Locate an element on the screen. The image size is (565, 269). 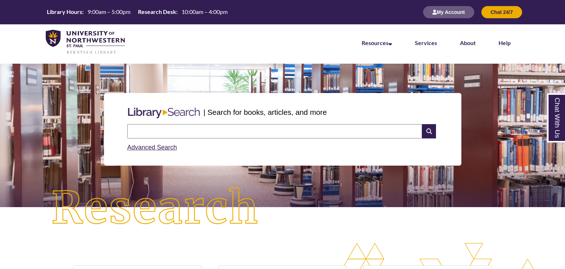
a: Resources is located at coordinates (376, 42).